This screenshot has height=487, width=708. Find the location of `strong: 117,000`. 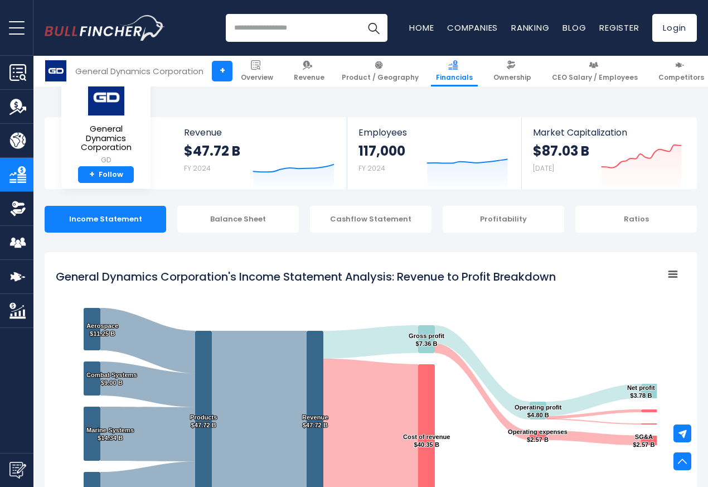

strong: 117,000 is located at coordinates (382, 150).